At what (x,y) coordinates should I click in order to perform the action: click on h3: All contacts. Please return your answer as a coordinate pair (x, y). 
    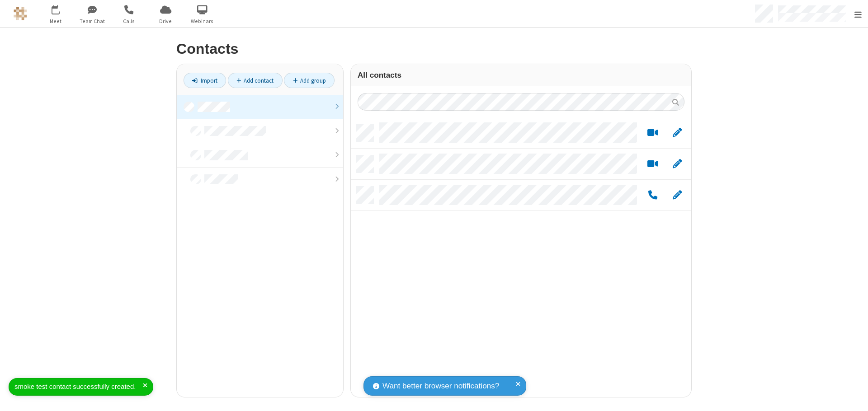
    Looking at the image, I should click on (521, 75).